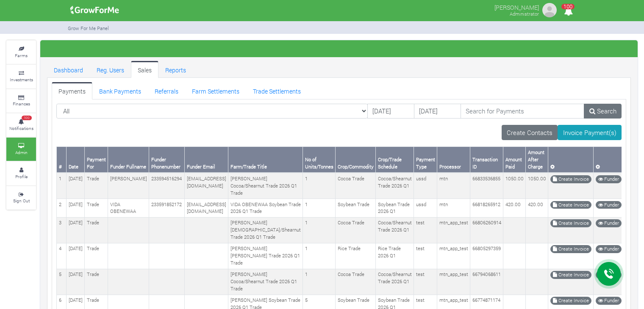  What do you see at coordinates (530, 132) in the screenshot?
I see `a: Create Contacts` at bounding box center [530, 132].